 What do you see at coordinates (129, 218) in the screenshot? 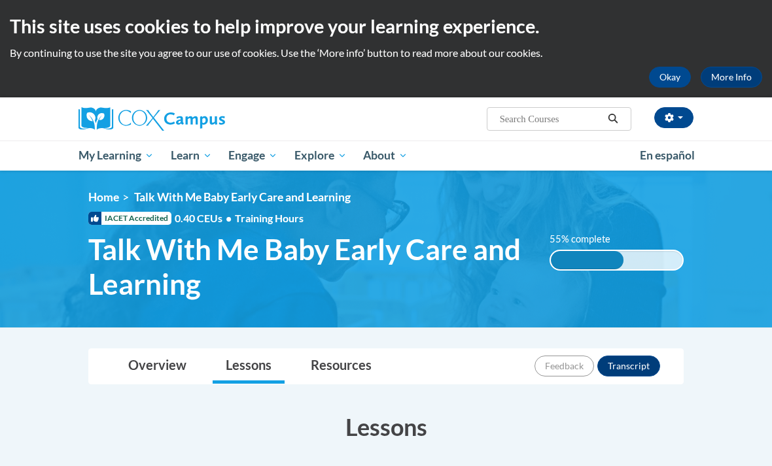
I see `span: IACET Accredited` at bounding box center [129, 218].